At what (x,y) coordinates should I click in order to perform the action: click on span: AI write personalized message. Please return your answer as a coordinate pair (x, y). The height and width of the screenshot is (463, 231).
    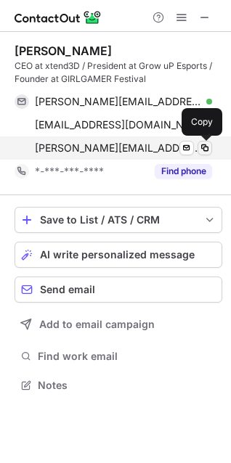
    Looking at the image, I should click on (117, 255).